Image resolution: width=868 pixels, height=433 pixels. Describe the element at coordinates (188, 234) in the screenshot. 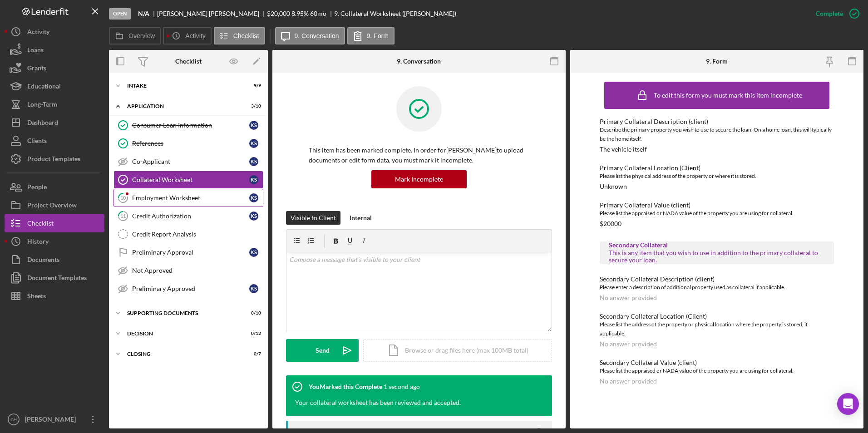

I see `a: Credit Report Analysis` at that location.